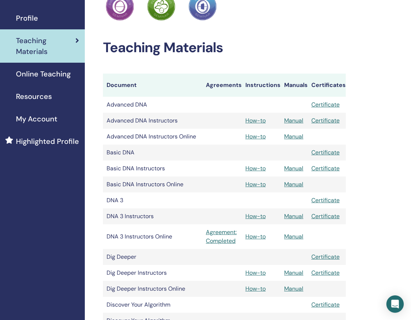 Image resolution: width=411 pixels, height=320 pixels. I want to click on td: DNA 3, so click(153, 201).